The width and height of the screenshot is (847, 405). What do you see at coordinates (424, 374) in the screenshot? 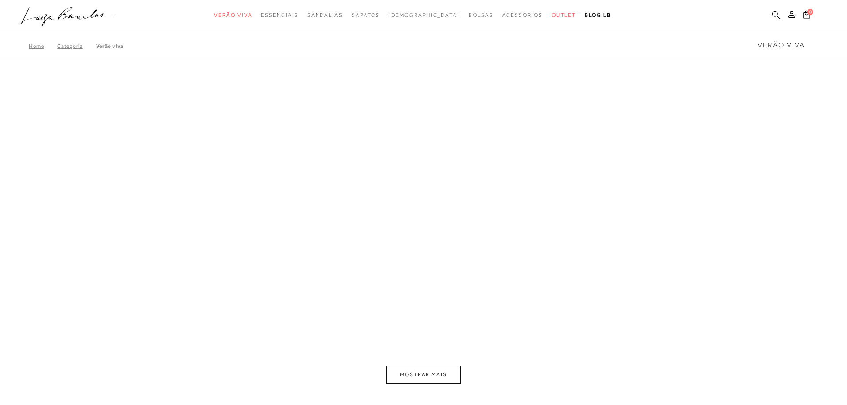
I see `button: MOSTRAR MAIS` at bounding box center [424, 374].